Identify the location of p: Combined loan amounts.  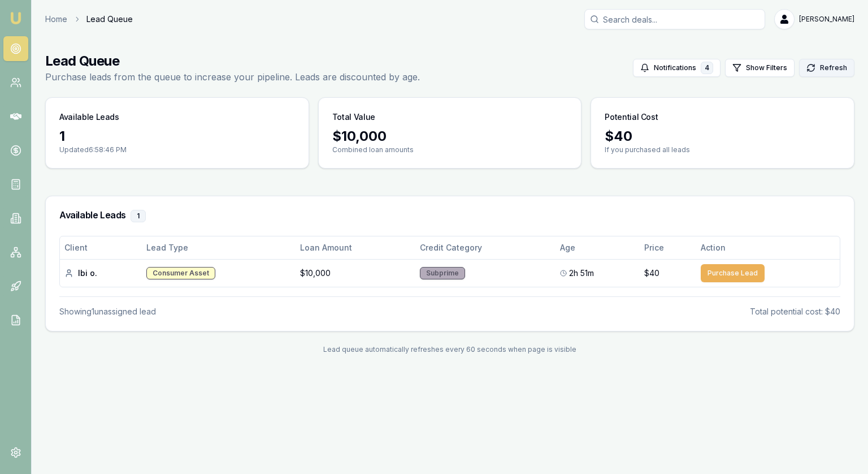
(449, 150).